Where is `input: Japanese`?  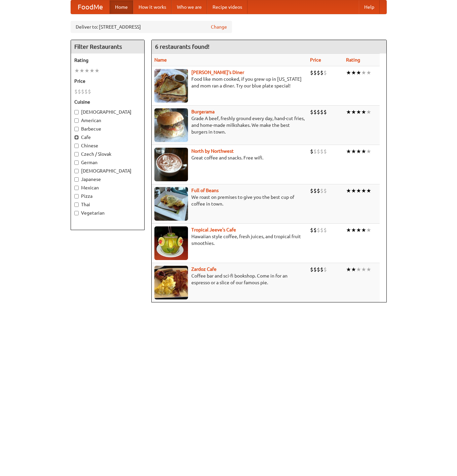
input: Japanese is located at coordinates (76, 180).